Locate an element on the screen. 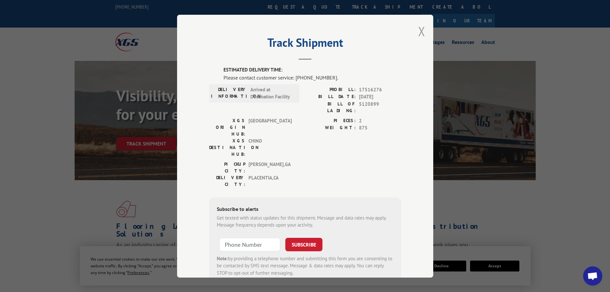 This screenshot has height=292, width=610. span: 5120899 is located at coordinates (380, 107).